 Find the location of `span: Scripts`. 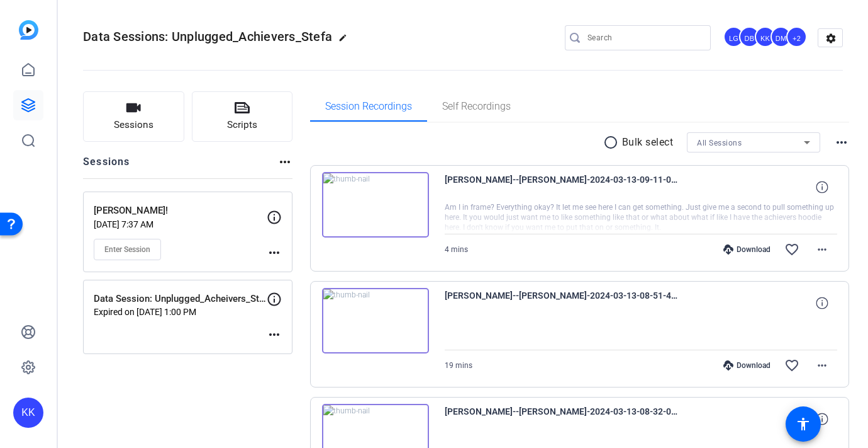

span: Scripts is located at coordinates (242, 124).